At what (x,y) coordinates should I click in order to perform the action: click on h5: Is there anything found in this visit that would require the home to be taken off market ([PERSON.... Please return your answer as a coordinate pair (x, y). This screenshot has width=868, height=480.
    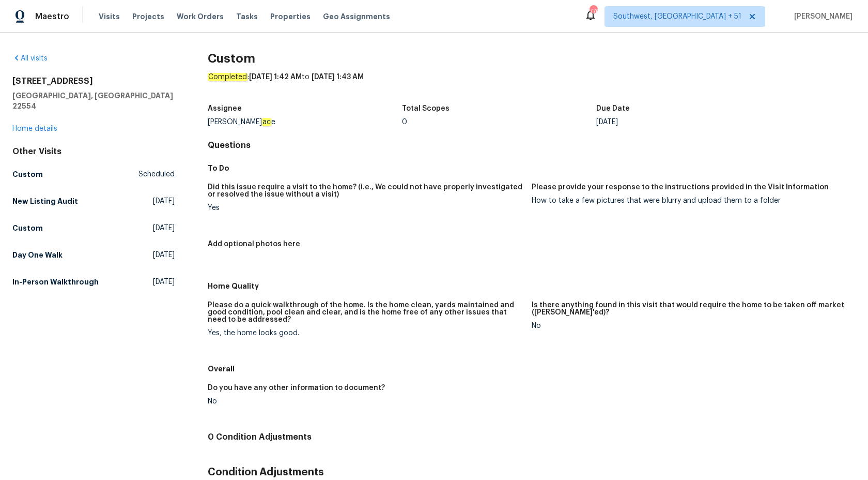
    Looking at the image, I should click on (689, 309).